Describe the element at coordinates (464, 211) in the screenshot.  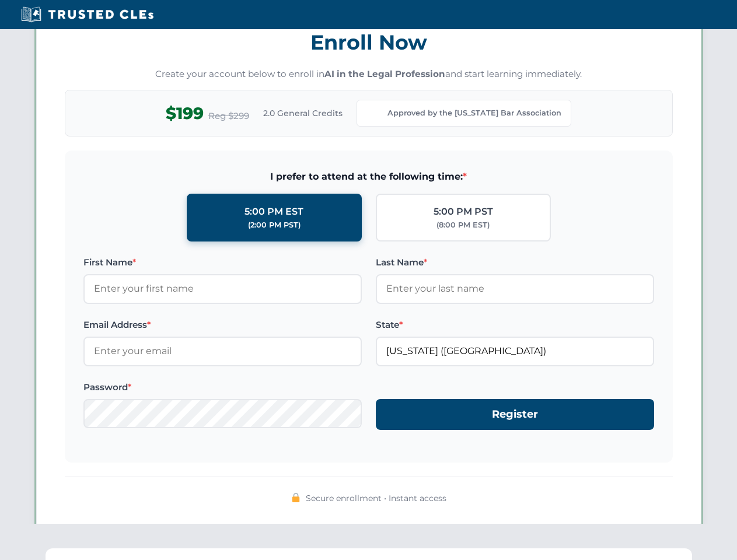
I see `div: 5:00 PM PST` at that location.